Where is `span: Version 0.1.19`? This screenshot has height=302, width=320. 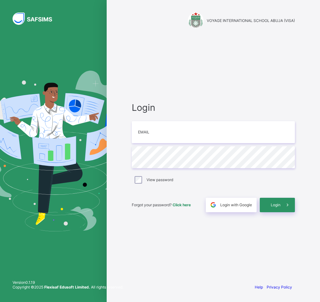
span: Version 0.1.19 is located at coordinates (68, 282).